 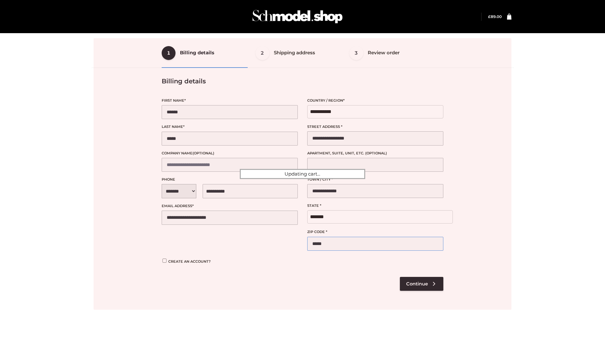 I want to click on bdi: 89.00, so click(x=495, y=16).